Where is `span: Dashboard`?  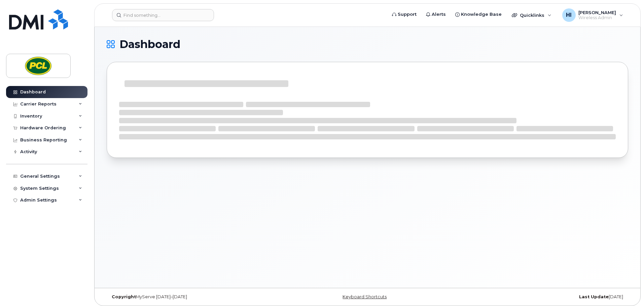 span: Dashboard is located at coordinates (150, 44).